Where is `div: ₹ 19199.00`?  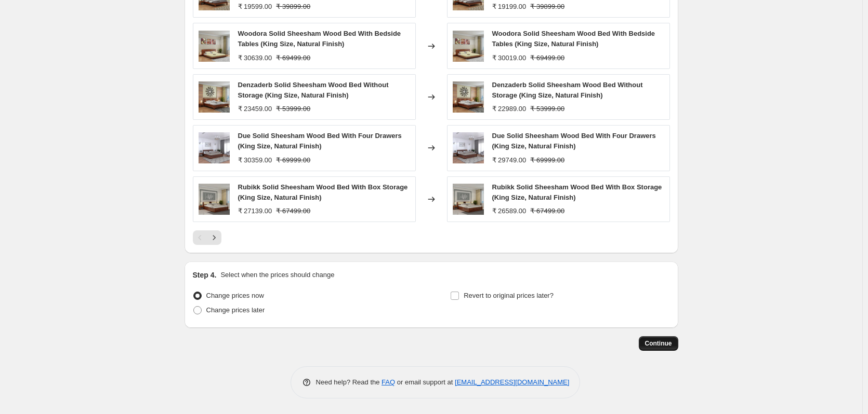 div: ₹ 19199.00 is located at coordinates (509, 7).